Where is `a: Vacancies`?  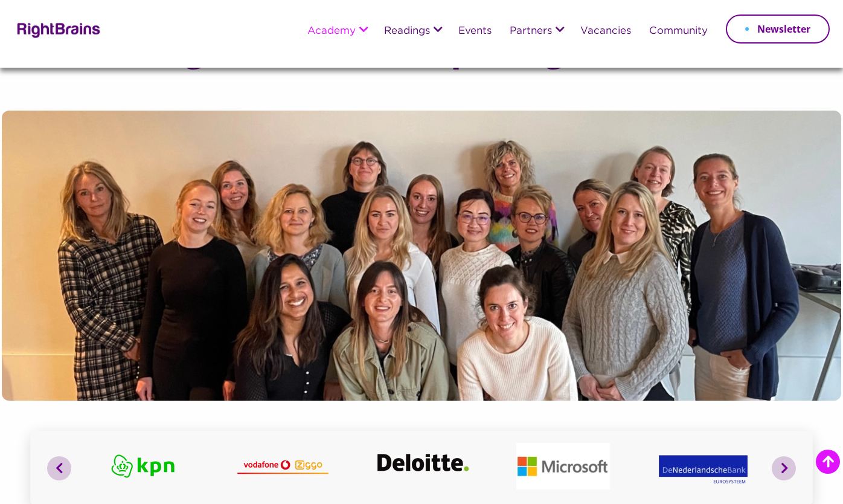 a: Vacancies is located at coordinates (606, 32).